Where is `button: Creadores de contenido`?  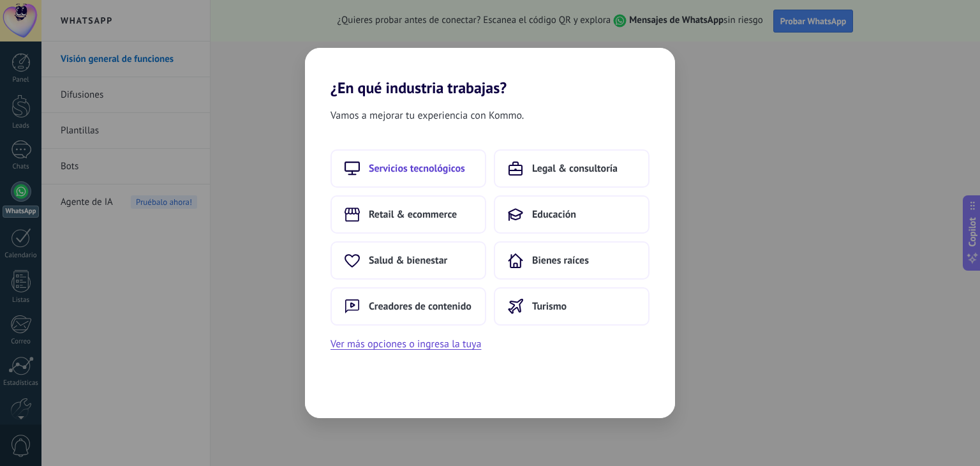 button: Creadores de contenido is located at coordinates (408, 307).